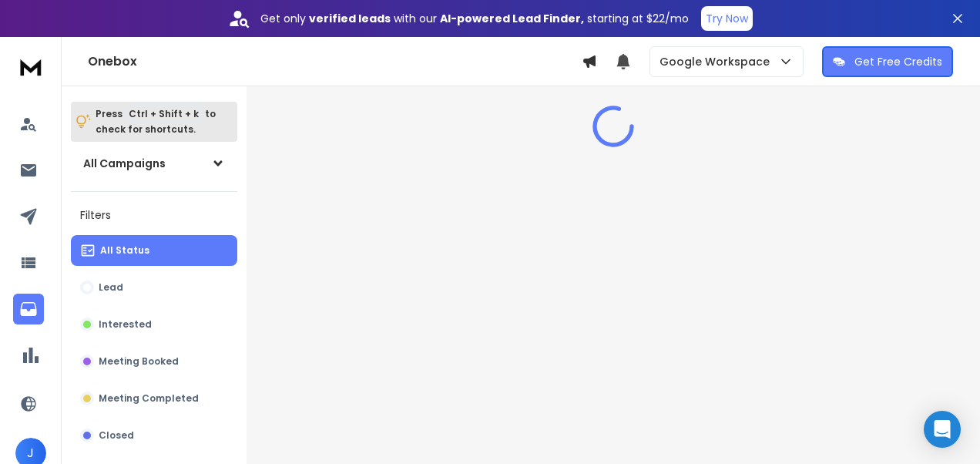 Image resolution: width=980 pixels, height=464 pixels. What do you see at coordinates (350, 19) in the screenshot?
I see `strong: verified leads` at bounding box center [350, 19].